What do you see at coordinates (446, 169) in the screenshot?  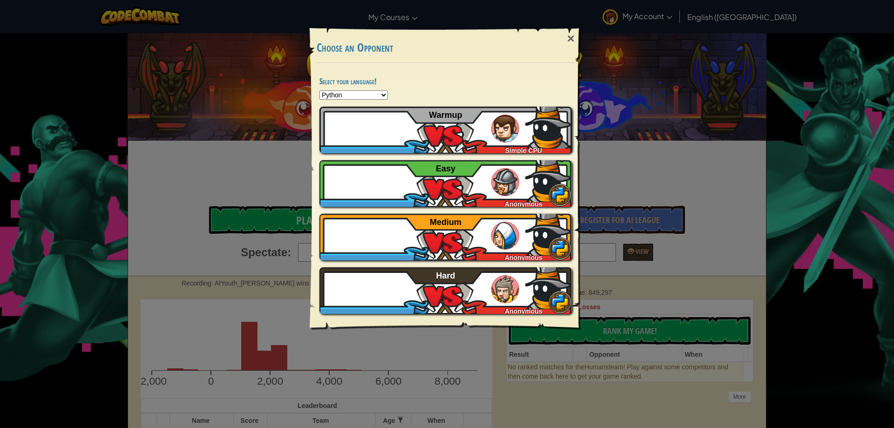 I see `span: Easy` at bounding box center [446, 169].